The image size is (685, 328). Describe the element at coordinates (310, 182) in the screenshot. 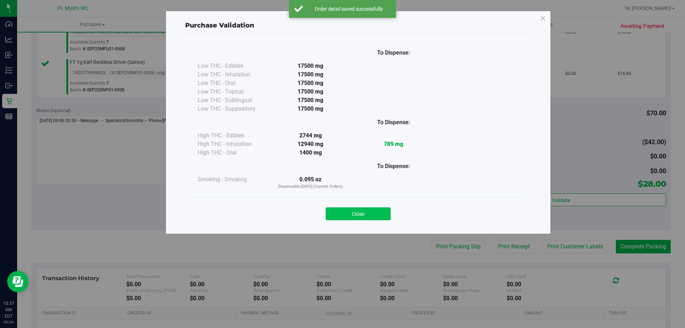

I see `div: 0.095 oz` at that location.